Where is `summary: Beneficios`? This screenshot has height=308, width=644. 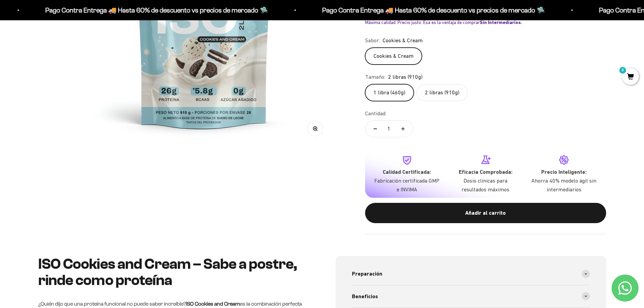
summary: Beneficios is located at coordinates (471, 297).